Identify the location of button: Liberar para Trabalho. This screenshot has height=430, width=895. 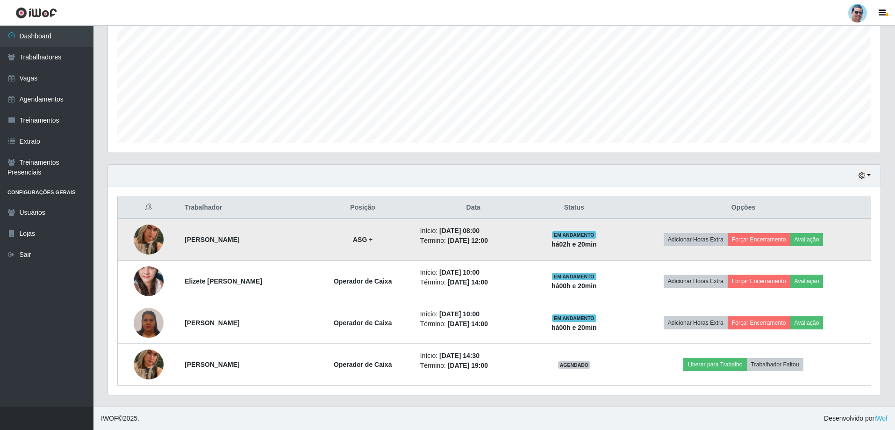
(715, 364).